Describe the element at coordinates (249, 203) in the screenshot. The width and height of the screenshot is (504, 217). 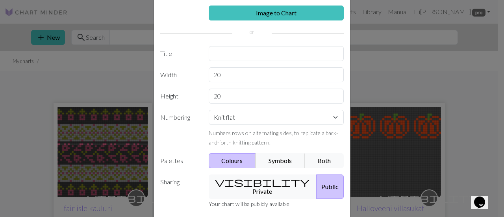
I see `small: Your chart will be publicly available` at that location.